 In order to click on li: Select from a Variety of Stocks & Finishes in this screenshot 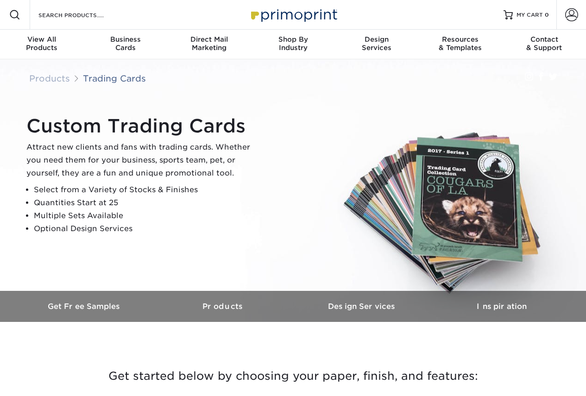, I will do `click(146, 190)`.